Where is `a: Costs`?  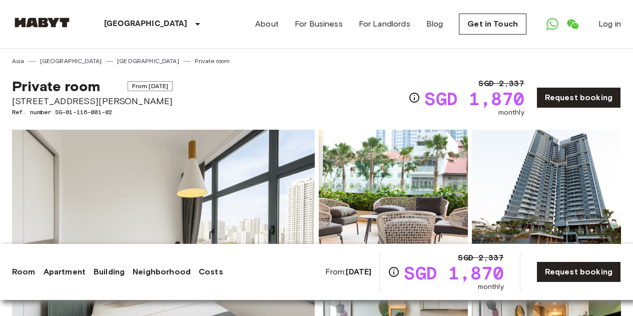
a: Costs is located at coordinates (211, 272).